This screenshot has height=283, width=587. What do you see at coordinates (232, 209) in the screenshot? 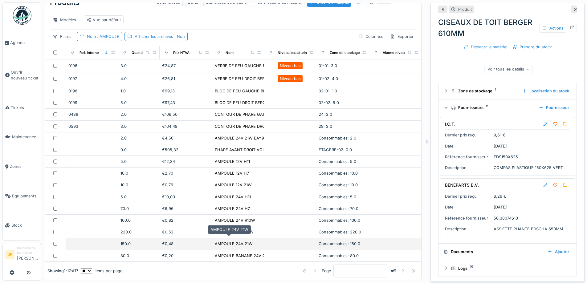
I see `div: AMPOULE 24V H7` at bounding box center [232, 209].